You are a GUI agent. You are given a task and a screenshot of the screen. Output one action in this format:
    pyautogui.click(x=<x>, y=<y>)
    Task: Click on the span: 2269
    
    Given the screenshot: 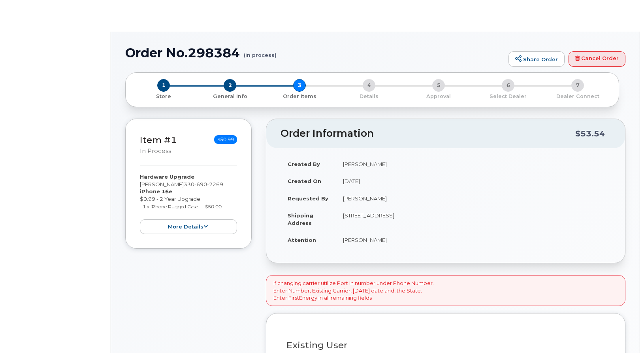 What is the action you would take?
    pyautogui.click(x=215, y=184)
    